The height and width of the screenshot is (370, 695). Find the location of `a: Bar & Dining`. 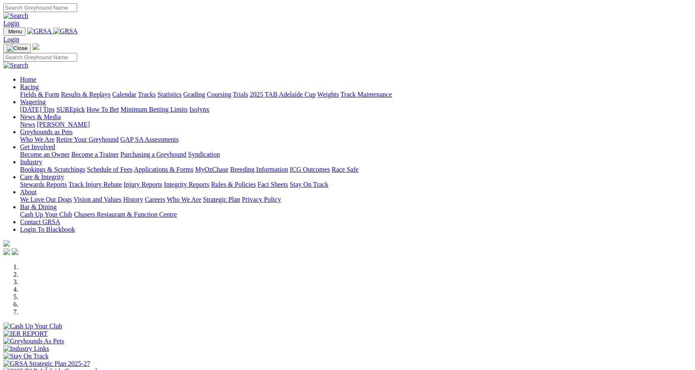

a: Bar & Dining is located at coordinates (38, 207).